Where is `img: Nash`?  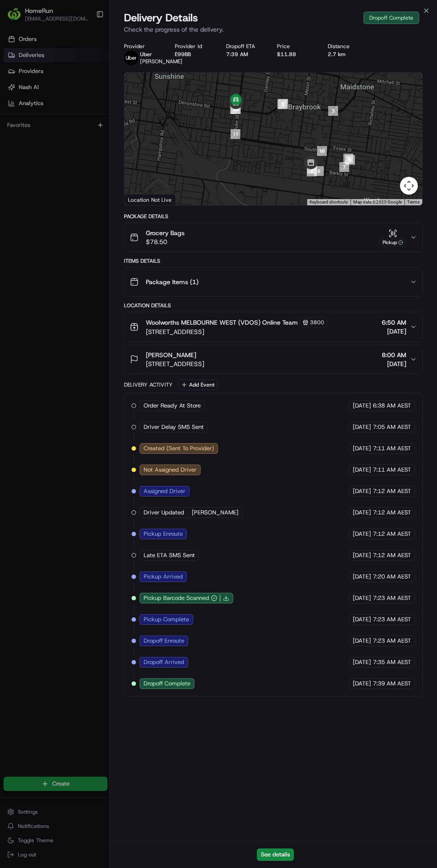
img: Nash is located at coordinates (18, 18).